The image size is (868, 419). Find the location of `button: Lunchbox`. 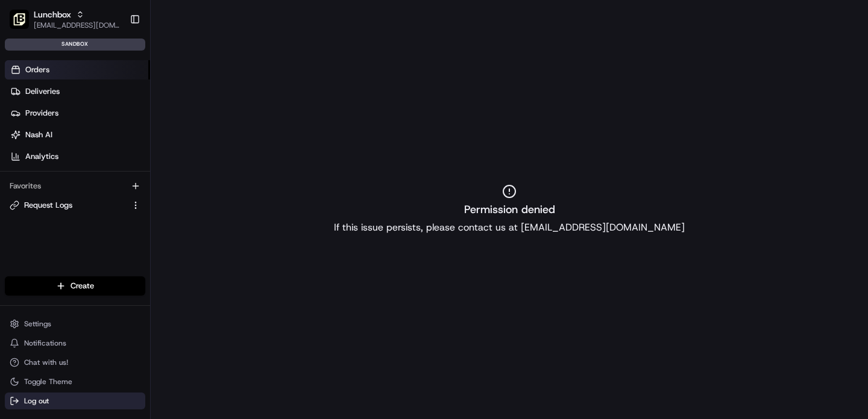

button: Lunchbox is located at coordinates (52, 15).